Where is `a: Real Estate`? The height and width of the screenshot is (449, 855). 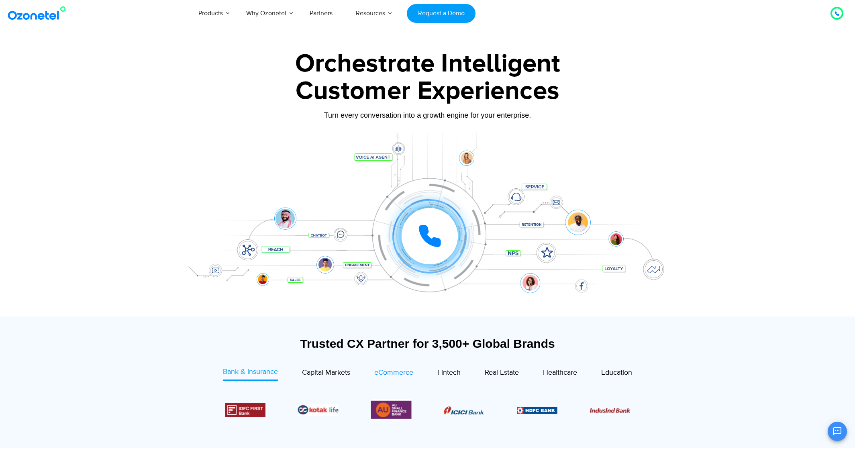 a: Real Estate is located at coordinates (501, 373).